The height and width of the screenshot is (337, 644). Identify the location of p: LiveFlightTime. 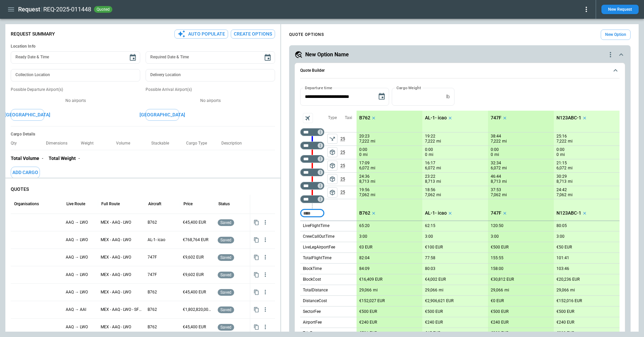
(316, 225).